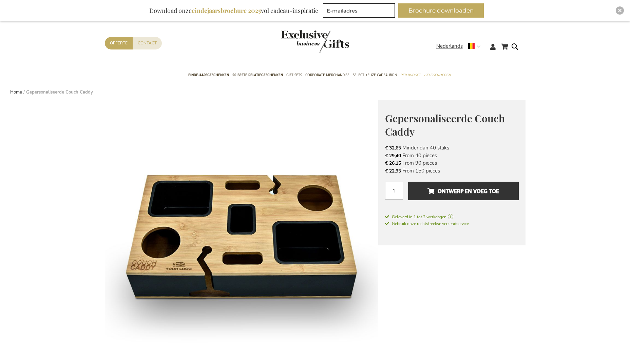  I want to click on a: Home, so click(16, 92).